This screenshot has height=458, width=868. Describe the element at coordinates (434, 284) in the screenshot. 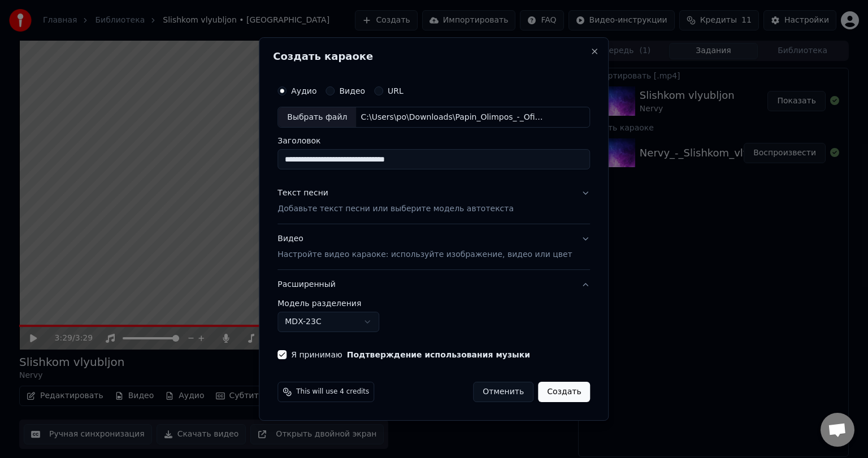

I see `button: Расширенный` at that location.